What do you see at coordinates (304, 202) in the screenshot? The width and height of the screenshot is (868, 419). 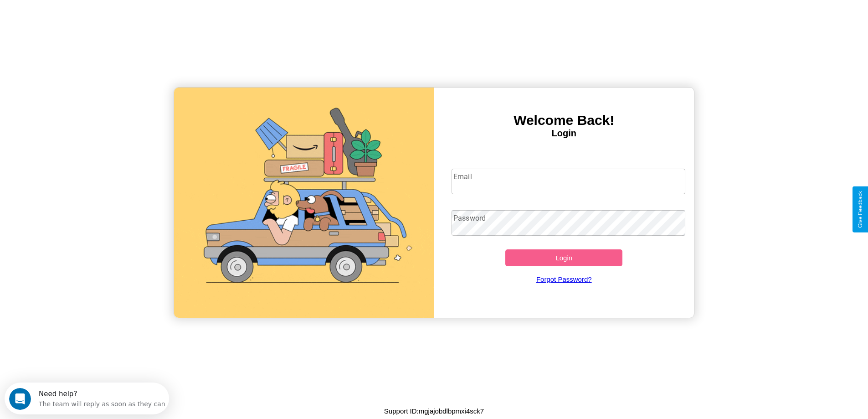 I see `img: gif` at bounding box center [304, 202].